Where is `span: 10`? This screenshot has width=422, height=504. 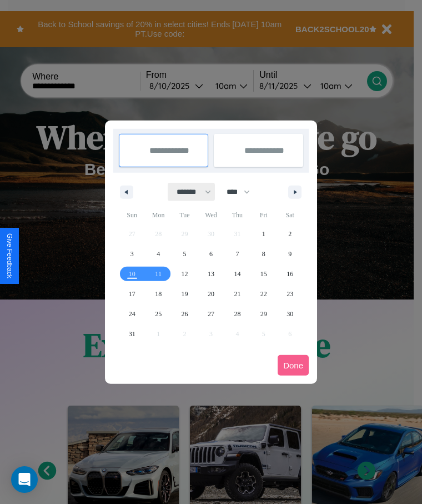 span: 10 is located at coordinates (132, 274).